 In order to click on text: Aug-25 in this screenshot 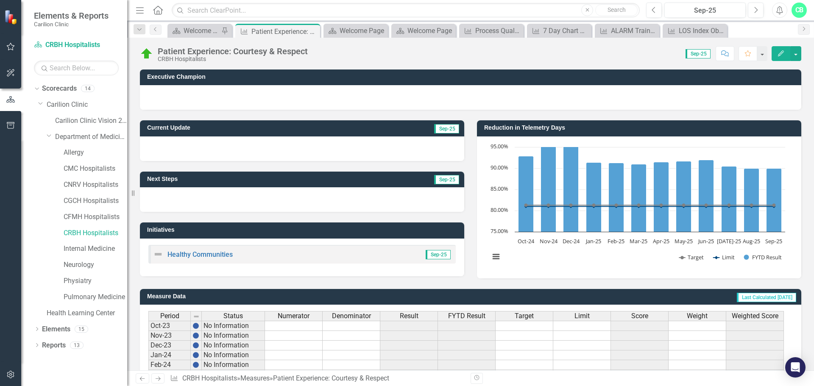, I will do `click(751, 241)`.